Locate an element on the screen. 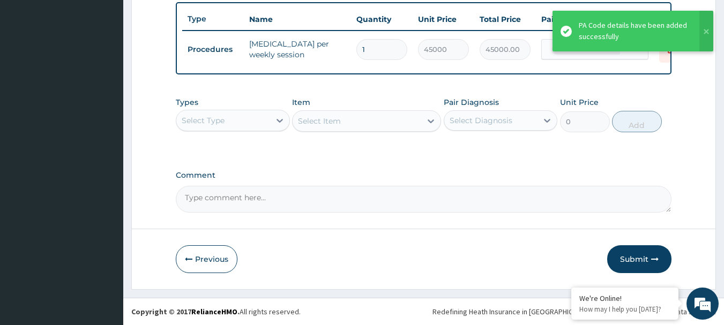 This screenshot has height=325, width=724. img: d_794563401_company_1708531726252_794563401 is located at coordinates (32, 67).